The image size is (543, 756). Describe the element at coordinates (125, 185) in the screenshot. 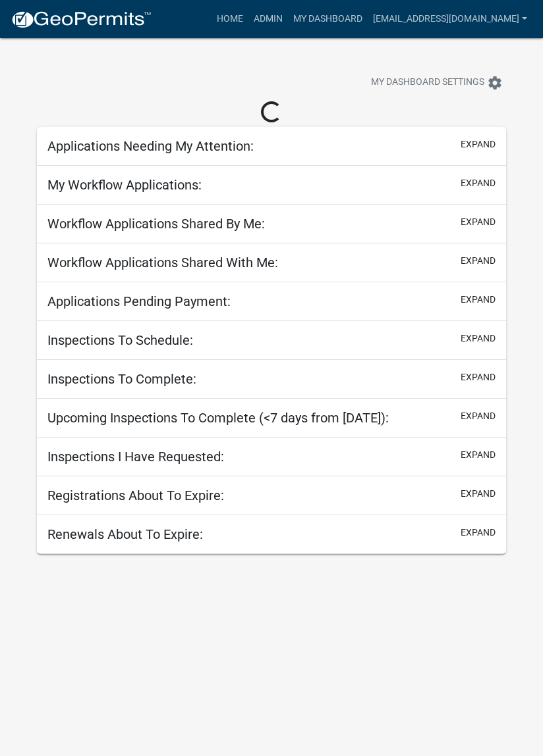

I see `h5: My Workflow Applications:` at that location.